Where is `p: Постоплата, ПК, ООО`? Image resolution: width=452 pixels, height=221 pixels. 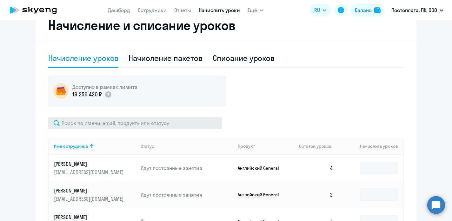 p: Постоплата, ПК, ООО is located at coordinates (414, 10).